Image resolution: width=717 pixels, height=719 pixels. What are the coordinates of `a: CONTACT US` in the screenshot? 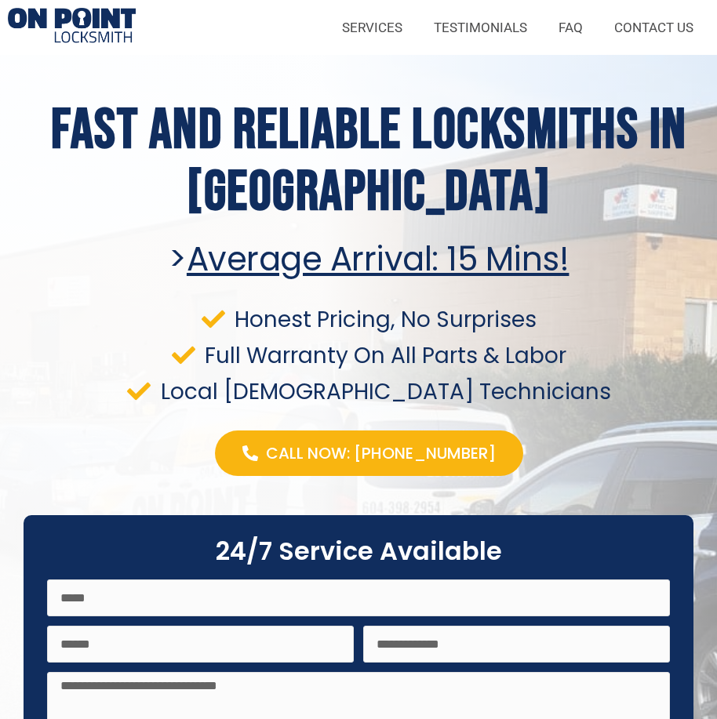 It's located at (653, 27).